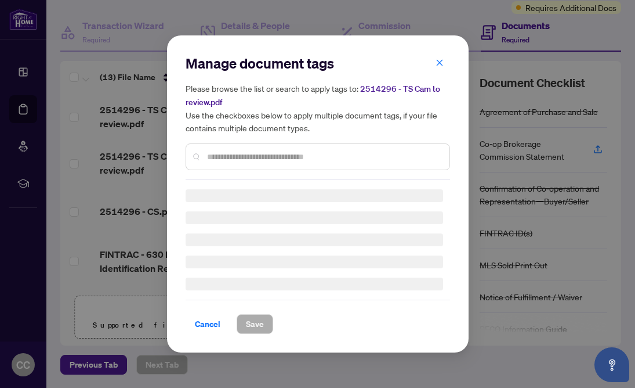 This screenshot has width=635, height=388. I want to click on button: Save, so click(255, 324).